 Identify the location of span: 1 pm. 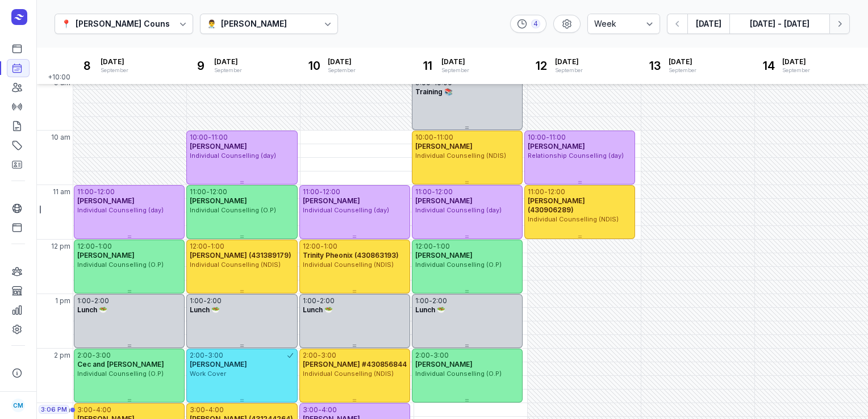
(63, 301).